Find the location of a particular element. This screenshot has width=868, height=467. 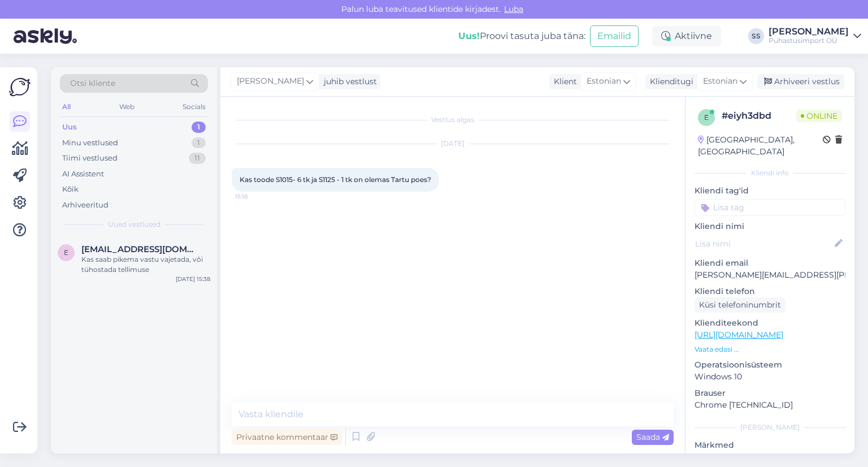

span: Luba is located at coordinates (514, 9).